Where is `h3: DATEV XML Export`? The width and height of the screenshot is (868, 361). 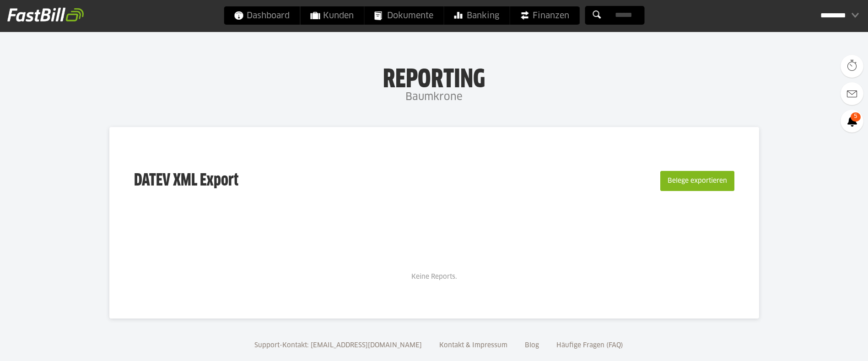
h3: DATEV XML Export is located at coordinates (187, 181).